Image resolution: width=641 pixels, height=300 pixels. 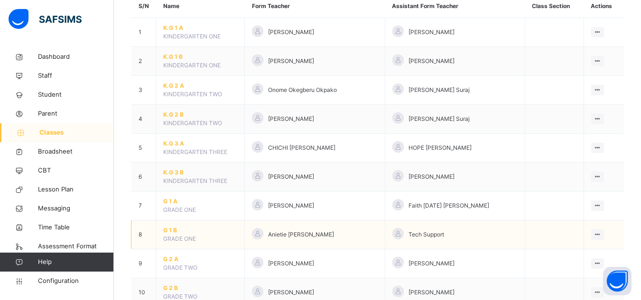 I want to click on button: Open asap, so click(x=617, y=281).